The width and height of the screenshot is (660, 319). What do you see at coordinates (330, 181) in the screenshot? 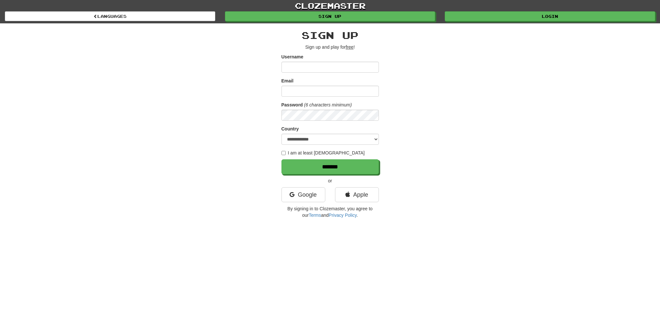
I see `p: or` at bounding box center [330, 181].